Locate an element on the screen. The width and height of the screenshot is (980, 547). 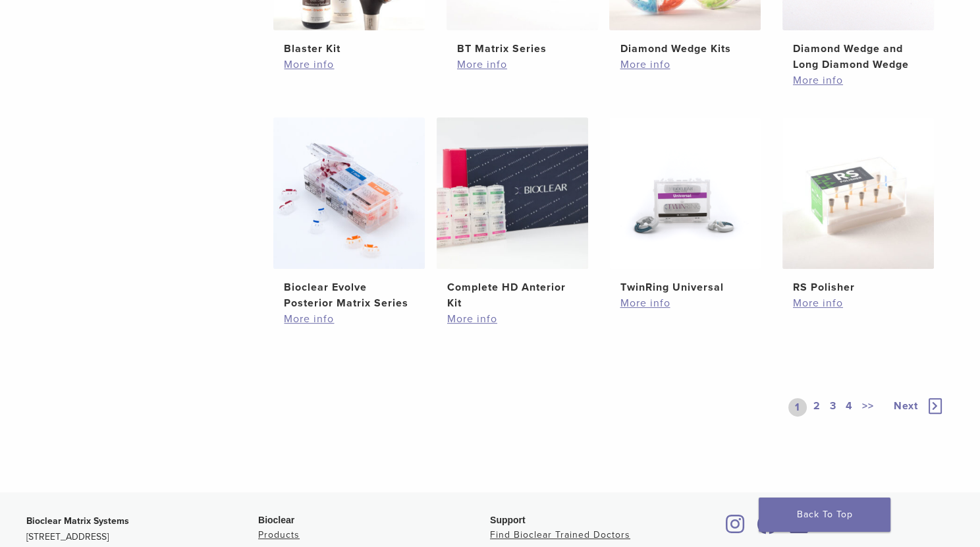
img: Complete HD Anterior Kit is located at coordinates (513, 193).